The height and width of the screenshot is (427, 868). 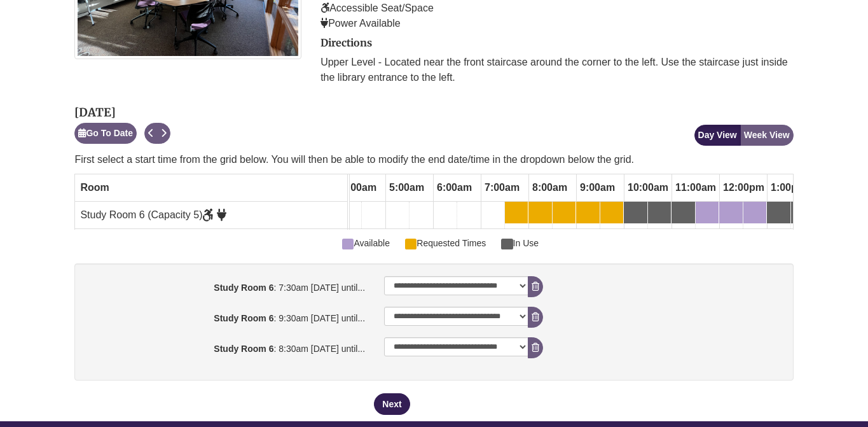 I want to click on a: 8:00am Wednesday, October 8, 2025 - Study Room 6 - Available, so click(x=540, y=213).